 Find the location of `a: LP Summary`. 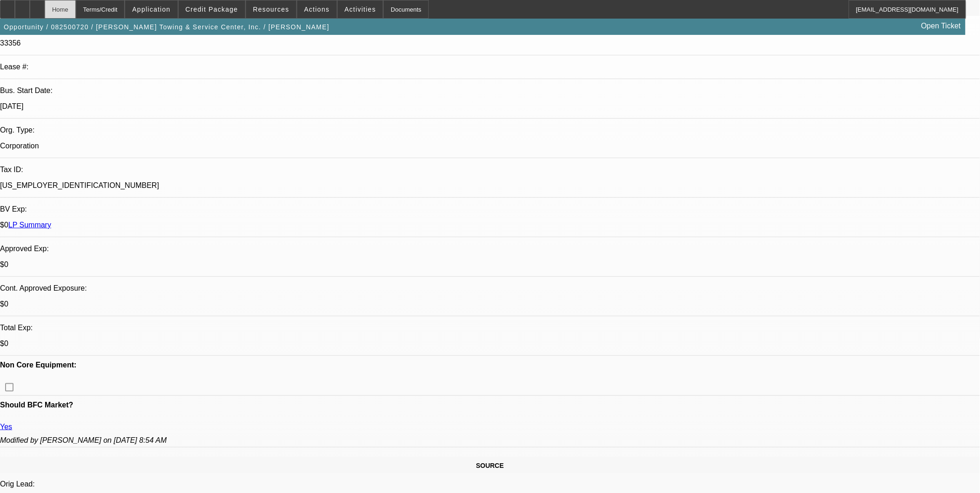

a: LP Summary is located at coordinates (30, 224).